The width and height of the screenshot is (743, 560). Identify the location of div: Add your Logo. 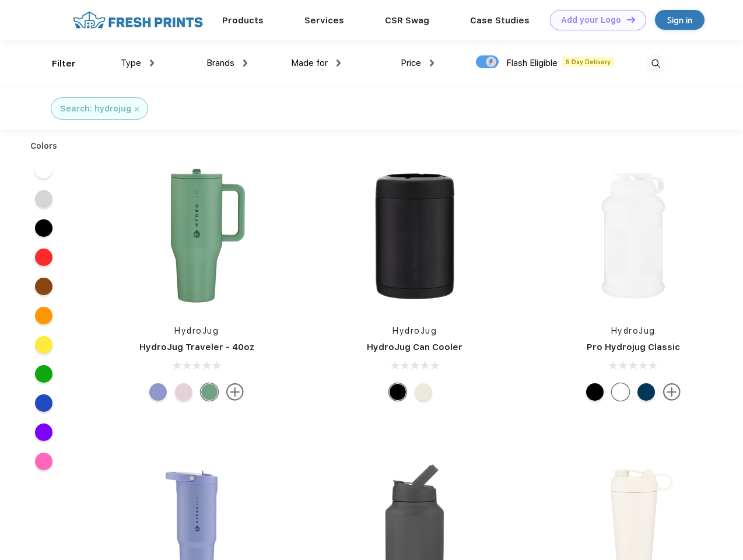
(590, 20).